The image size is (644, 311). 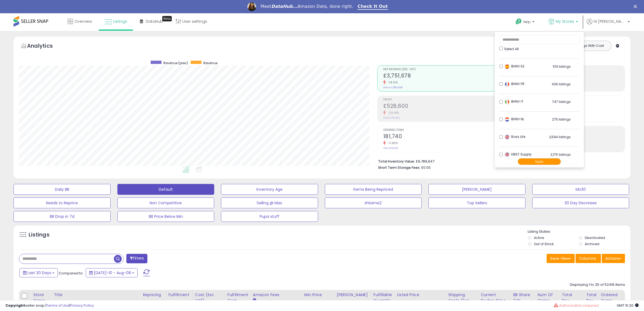 I want to click on span: Select All, so click(x=512, y=49).